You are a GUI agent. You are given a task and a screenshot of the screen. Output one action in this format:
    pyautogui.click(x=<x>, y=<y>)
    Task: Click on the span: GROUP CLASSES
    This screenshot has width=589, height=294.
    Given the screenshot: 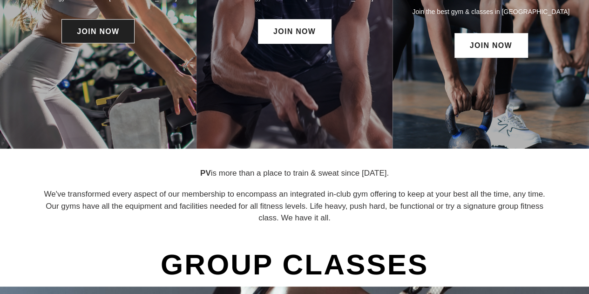 What is the action you would take?
    pyautogui.click(x=294, y=265)
    